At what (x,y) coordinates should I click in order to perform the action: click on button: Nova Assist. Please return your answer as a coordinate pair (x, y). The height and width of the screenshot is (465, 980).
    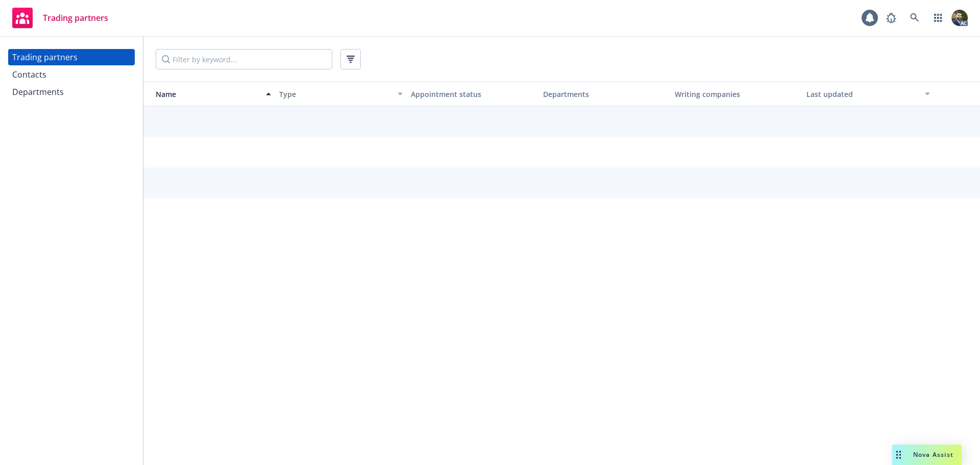
    Looking at the image, I should click on (927, 455).